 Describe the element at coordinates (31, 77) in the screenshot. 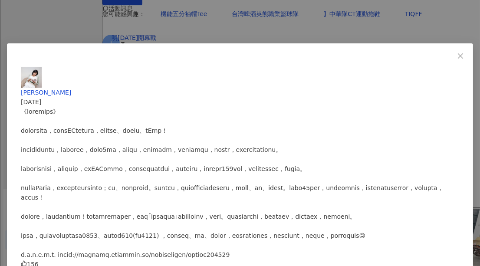

I see `img: KOL Avatar` at that location.